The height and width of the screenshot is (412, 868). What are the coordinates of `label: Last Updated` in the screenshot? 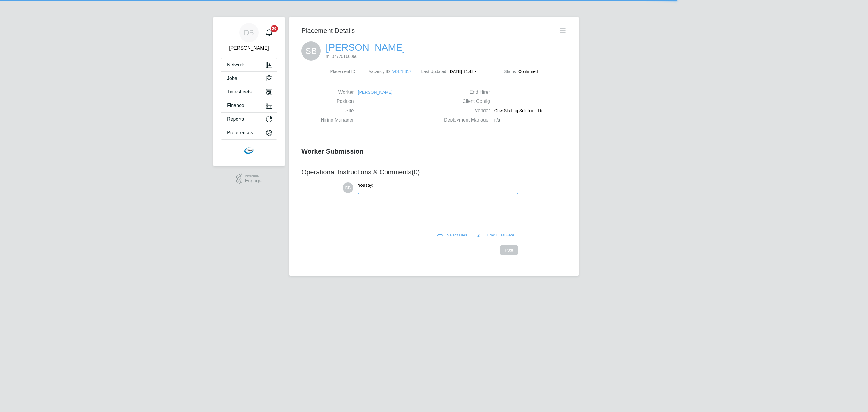 It's located at (434, 72).